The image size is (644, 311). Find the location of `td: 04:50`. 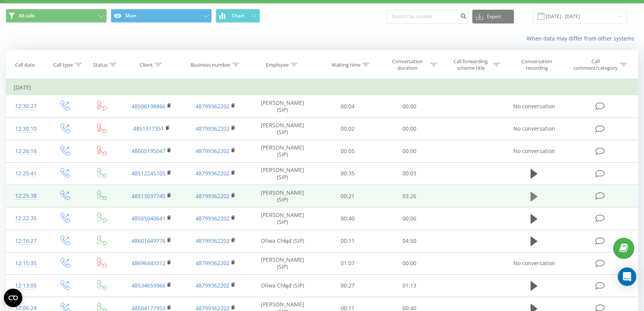

td: 04:50 is located at coordinates (409, 241).